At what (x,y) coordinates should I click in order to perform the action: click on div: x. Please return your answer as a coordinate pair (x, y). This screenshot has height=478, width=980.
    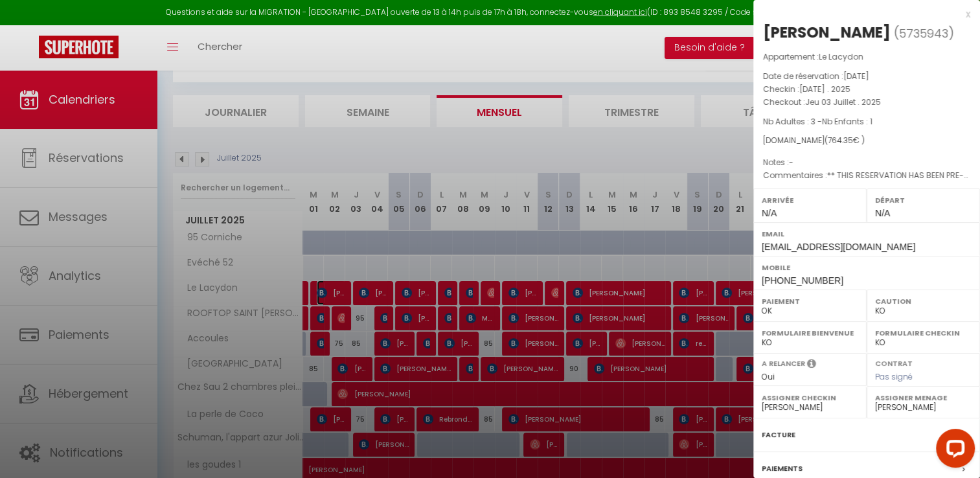
    Looking at the image, I should click on (861, 14).